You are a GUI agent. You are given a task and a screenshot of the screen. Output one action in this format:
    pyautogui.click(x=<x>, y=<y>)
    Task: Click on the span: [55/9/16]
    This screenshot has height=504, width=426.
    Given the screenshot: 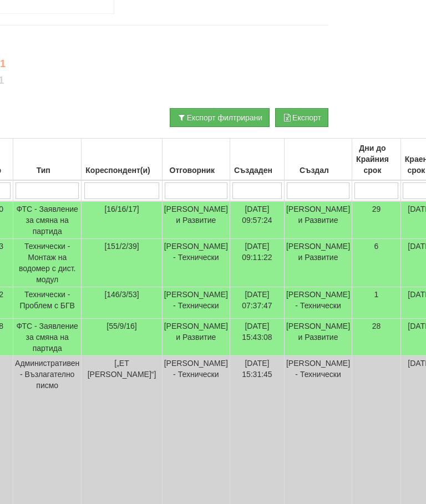 What is the action you would take?
    pyautogui.click(x=121, y=325)
    